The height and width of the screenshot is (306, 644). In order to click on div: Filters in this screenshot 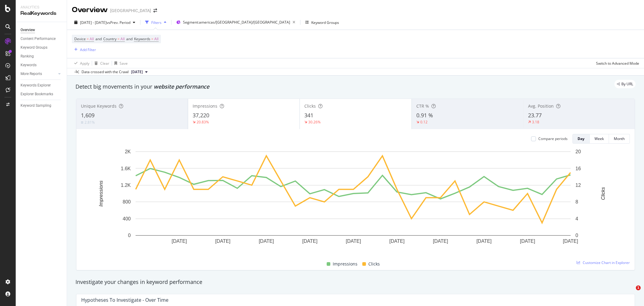, I will do `click(156, 22)`.